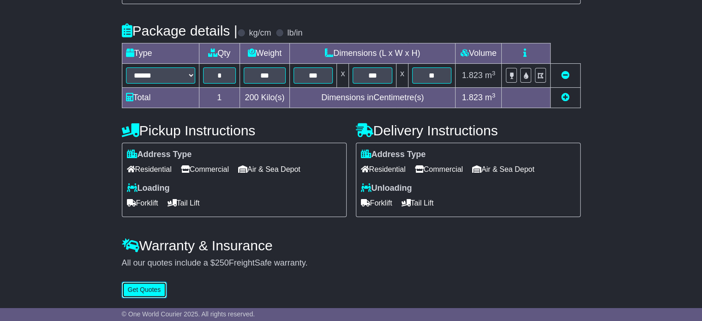 This screenshot has height=321, width=702. I want to click on td: Dimensions (L x W x H), so click(372, 54).